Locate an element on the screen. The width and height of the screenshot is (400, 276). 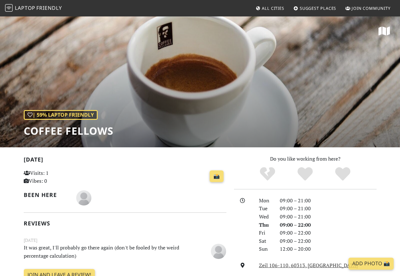
div: Wed is located at coordinates (265, 217).